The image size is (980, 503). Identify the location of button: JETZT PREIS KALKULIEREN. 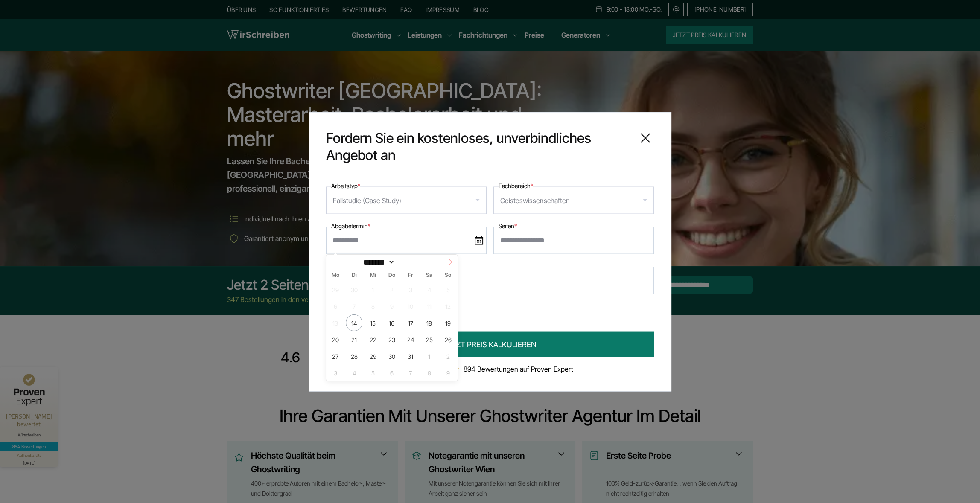
(490, 344).